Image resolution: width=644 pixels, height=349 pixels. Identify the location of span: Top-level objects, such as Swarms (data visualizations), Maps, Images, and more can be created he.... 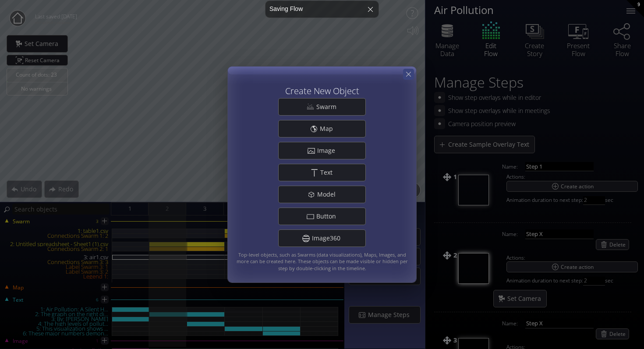
(322, 261).